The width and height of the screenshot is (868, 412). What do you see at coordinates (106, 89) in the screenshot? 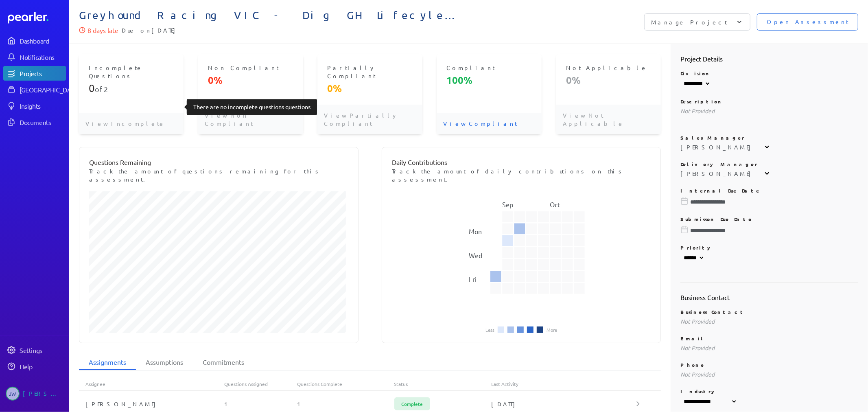
I see `span: 2` at bounding box center [106, 89].